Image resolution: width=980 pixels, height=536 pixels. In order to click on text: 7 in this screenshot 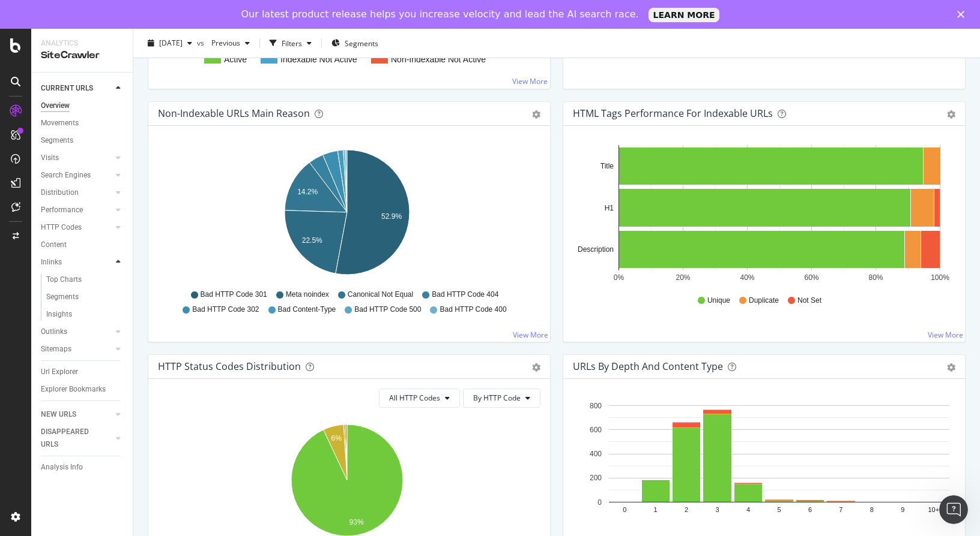, I will do `click(840, 510)`.